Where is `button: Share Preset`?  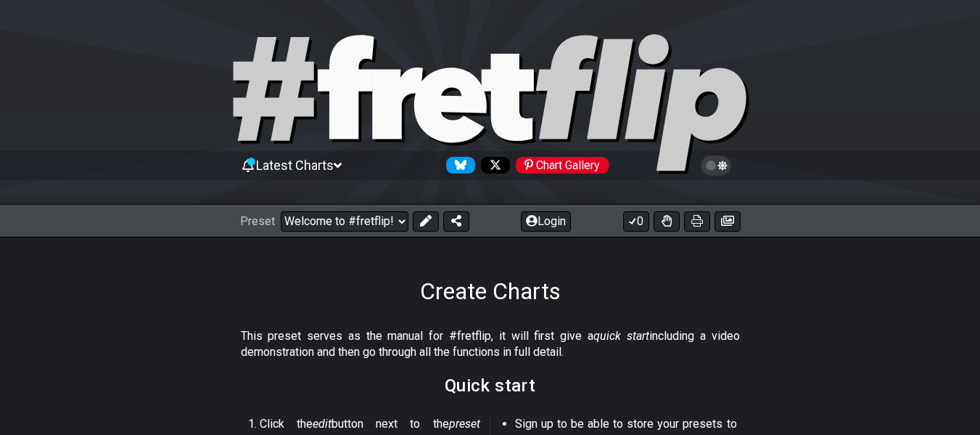 button: Share Preset is located at coordinates (456, 221).